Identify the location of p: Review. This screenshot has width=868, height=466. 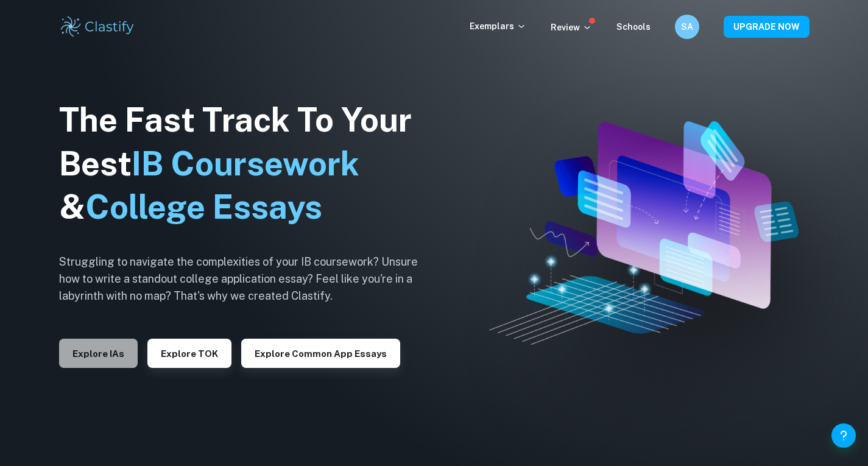
(571, 28).